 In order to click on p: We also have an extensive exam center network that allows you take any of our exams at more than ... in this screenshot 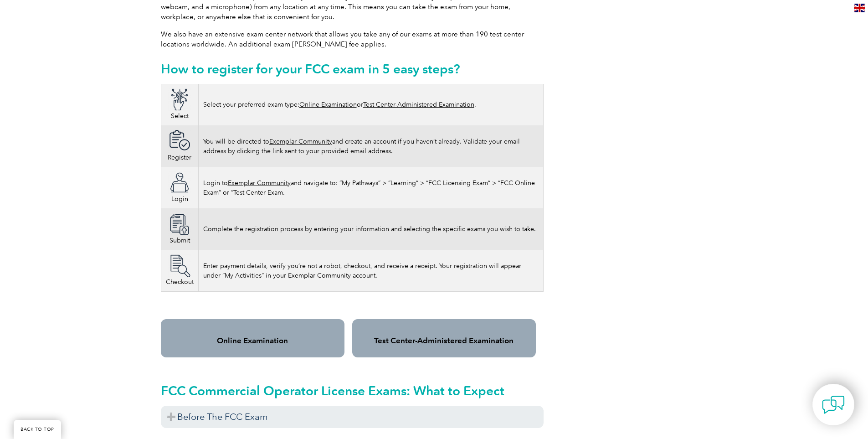, I will do `click(352, 39)`.